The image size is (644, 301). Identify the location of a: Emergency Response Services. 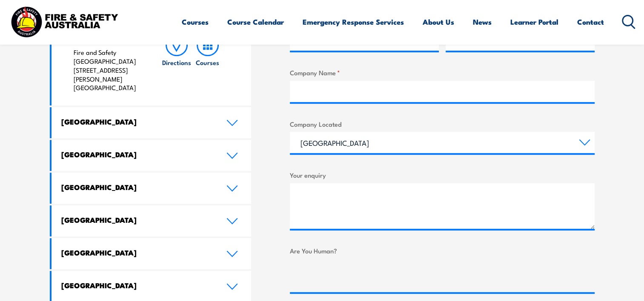
(353, 22).